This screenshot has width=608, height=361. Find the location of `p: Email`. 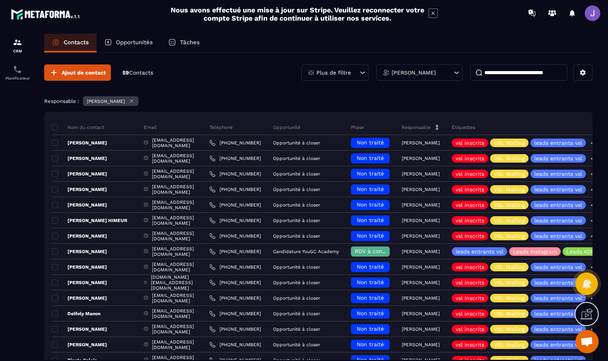

p: Email is located at coordinates (150, 127).